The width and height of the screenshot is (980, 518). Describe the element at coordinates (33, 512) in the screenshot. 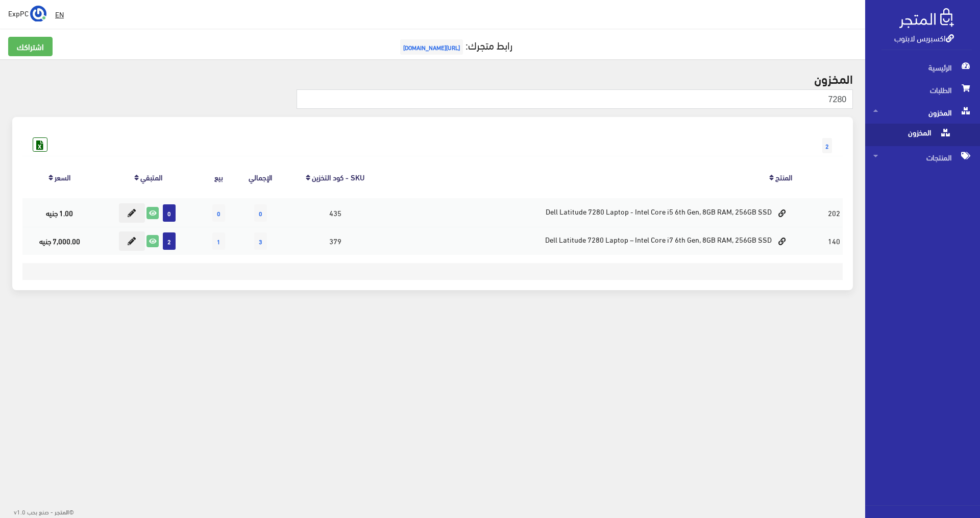

I see `span: - صنع بحب v1.0` at that location.